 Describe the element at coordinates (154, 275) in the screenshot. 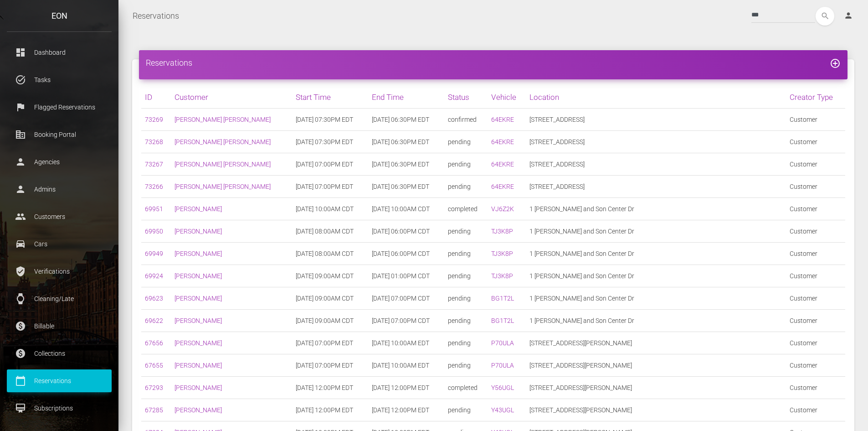

I see `a: 69924` at that location.